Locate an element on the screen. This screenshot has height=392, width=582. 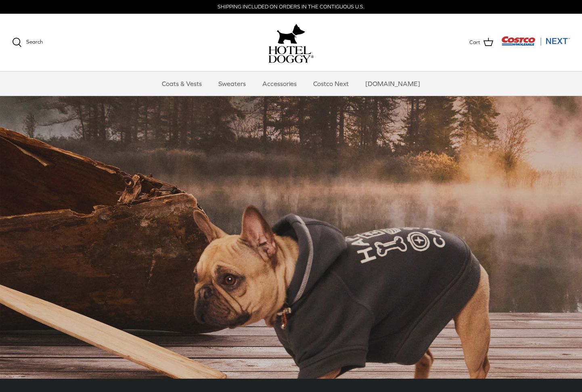
a: Cart is located at coordinates (481, 42).